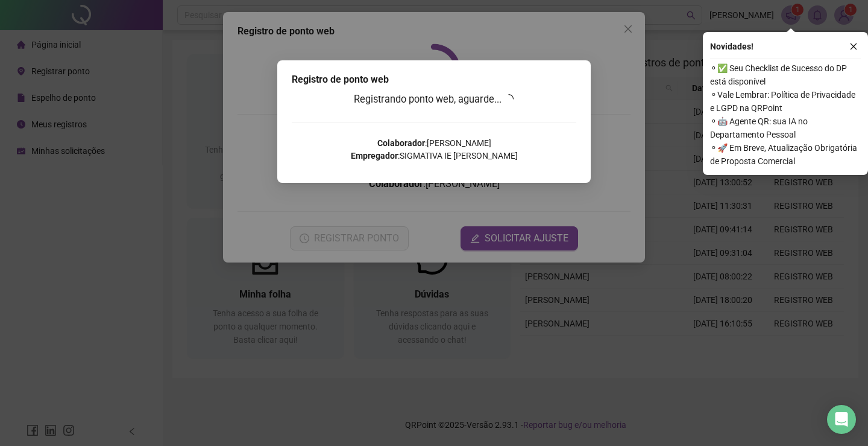 The height and width of the screenshot is (446, 868). What do you see at coordinates (786, 75) in the screenshot?
I see `span: ⚬ ✅ Seu Checklist de Sucesso do DP está disponível` at bounding box center [786, 75].